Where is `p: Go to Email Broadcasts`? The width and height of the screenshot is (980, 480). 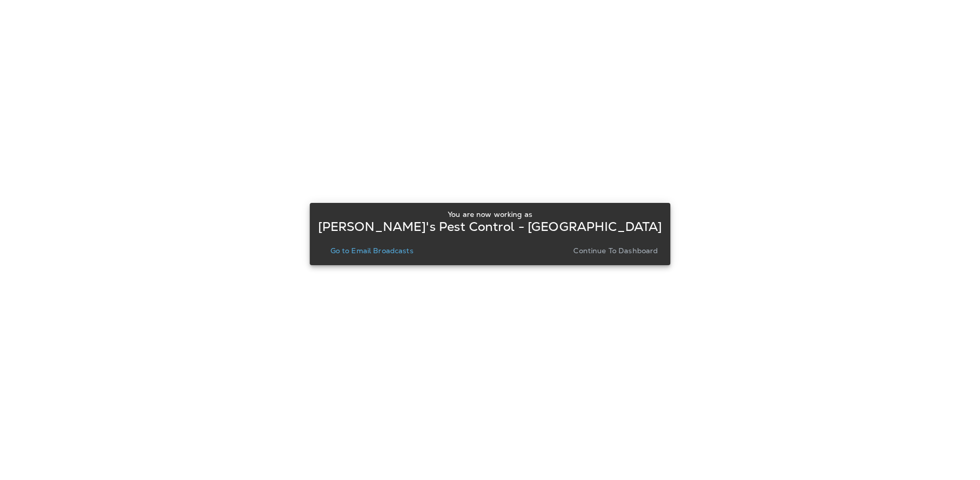 p: Go to Email Broadcasts is located at coordinates (372, 251).